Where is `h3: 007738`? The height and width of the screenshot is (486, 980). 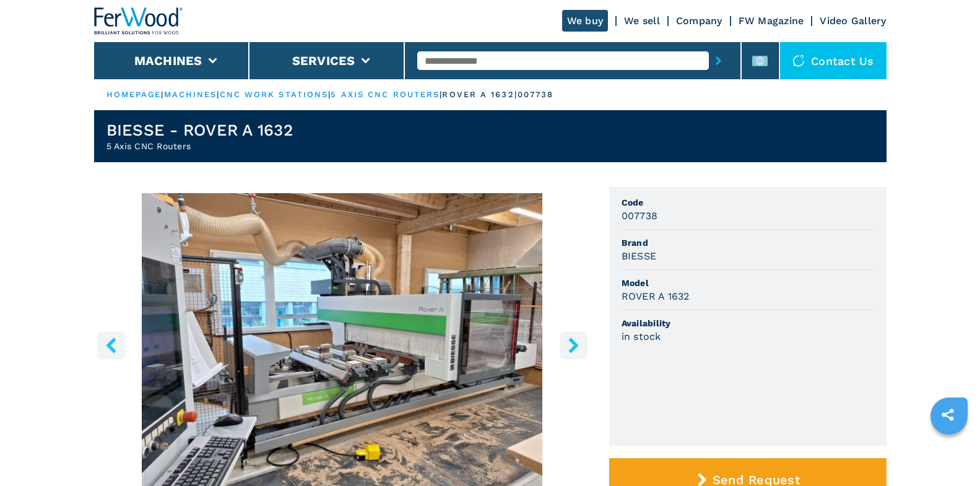 h3: 007738 is located at coordinates (640, 215).